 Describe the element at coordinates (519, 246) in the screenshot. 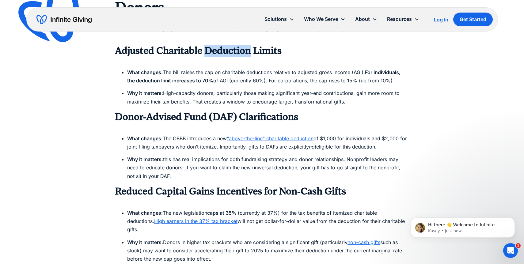

I see `span: 1` at that location.